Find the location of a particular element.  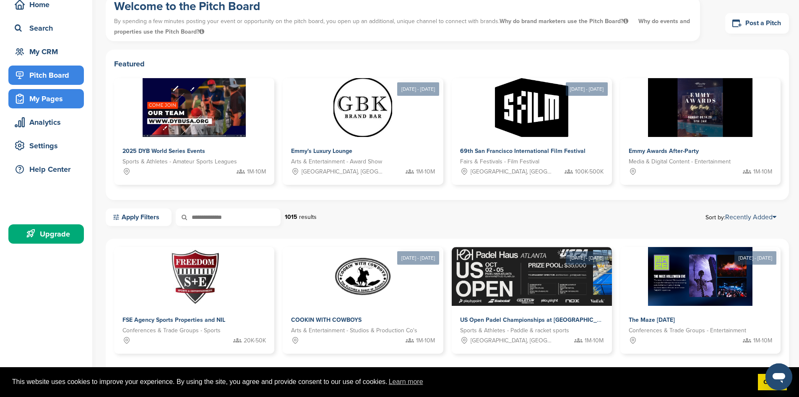

span: This website uses cookies to improve your experience. By using the site, you agree and provide co... is located at coordinates (382, 381).